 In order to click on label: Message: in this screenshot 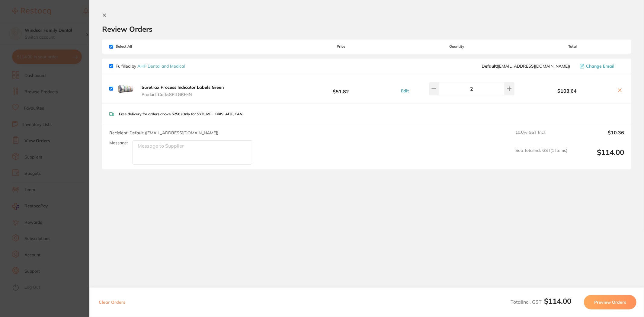, I will do `click(119, 143)`.